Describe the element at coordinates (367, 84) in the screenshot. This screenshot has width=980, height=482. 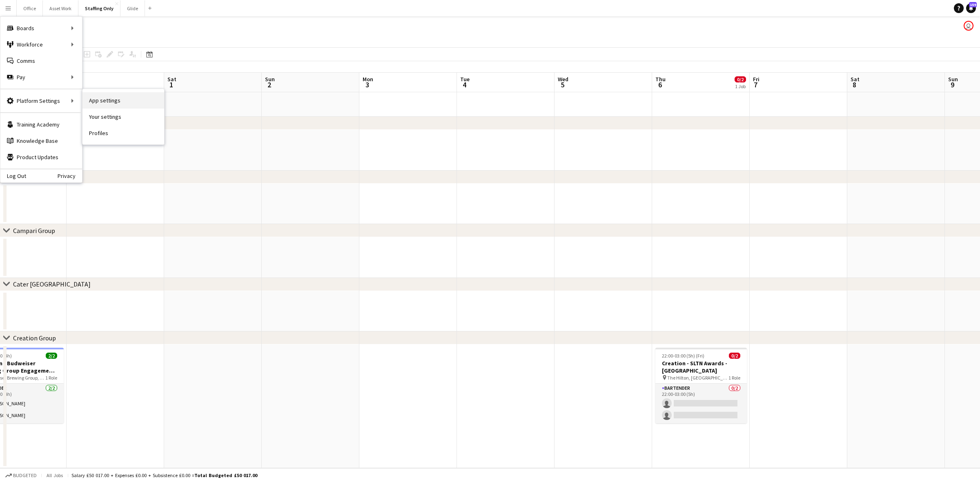
I see `span: 3` at that location.